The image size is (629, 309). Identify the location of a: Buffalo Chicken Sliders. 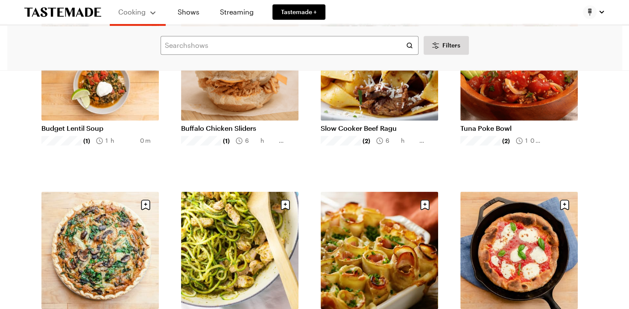
(239, 128).